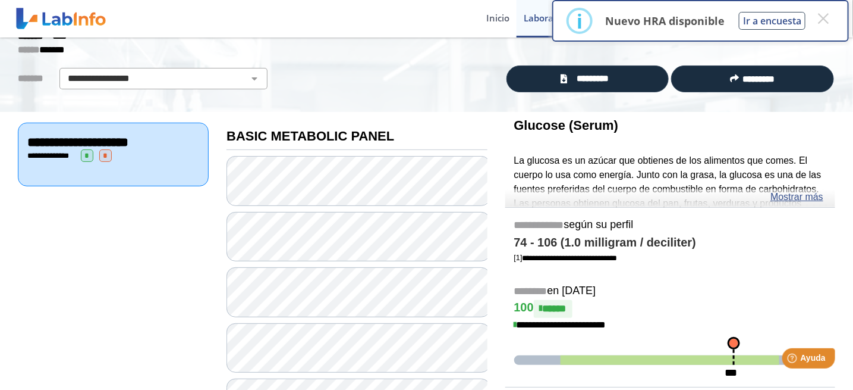 The width and height of the screenshot is (853, 390). I want to click on button: Ir a encuesta, so click(772, 21).